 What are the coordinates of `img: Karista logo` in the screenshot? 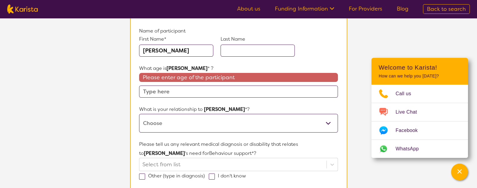 It's located at (22, 9).